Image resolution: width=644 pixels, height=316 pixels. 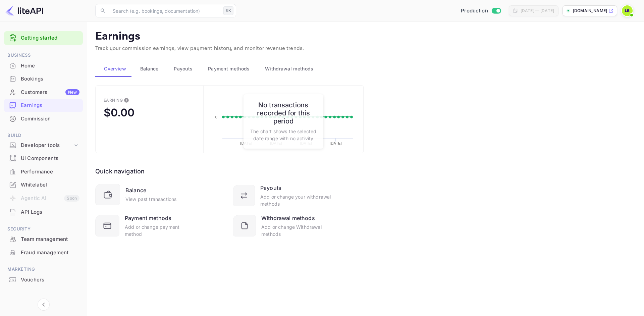 What do you see at coordinates (229, 69) in the screenshot?
I see `span: Payment methods` at bounding box center [229, 69].